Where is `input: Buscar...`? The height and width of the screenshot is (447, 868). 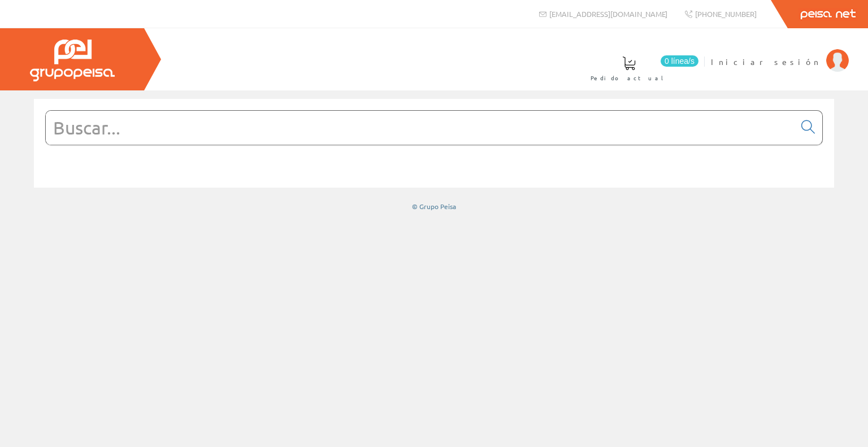
input: Buscar... is located at coordinates (420, 127).